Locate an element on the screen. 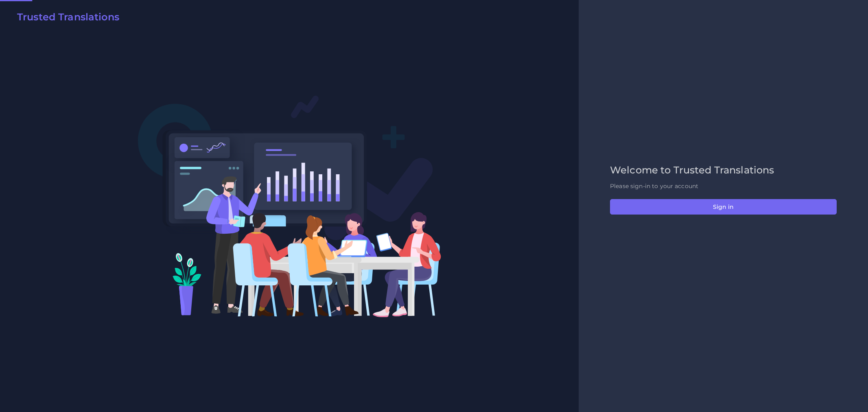 The width and height of the screenshot is (868, 412). a: Sign in is located at coordinates (723, 207).